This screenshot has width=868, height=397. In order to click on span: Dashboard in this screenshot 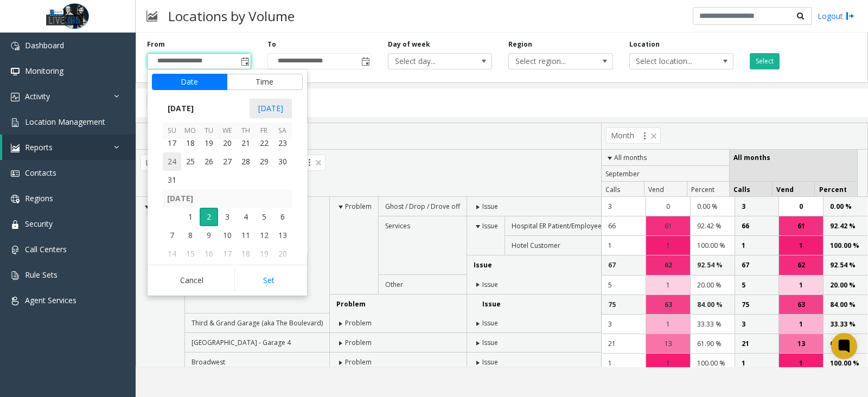, I will do `click(45, 45)`.